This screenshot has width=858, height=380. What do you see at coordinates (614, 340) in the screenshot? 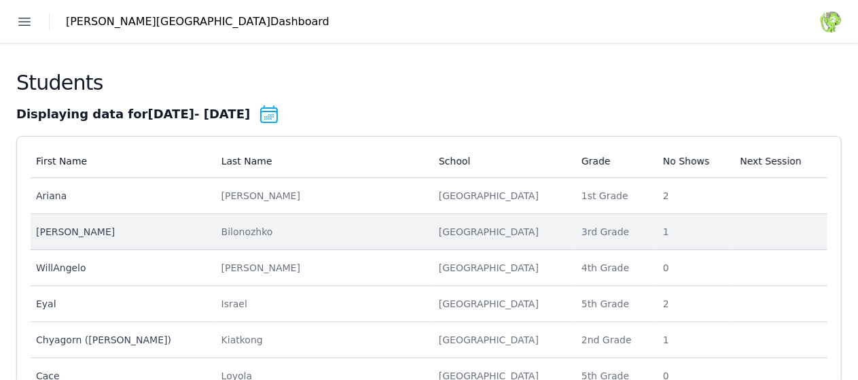
I see `div: 2nd Grade` at bounding box center [614, 340].